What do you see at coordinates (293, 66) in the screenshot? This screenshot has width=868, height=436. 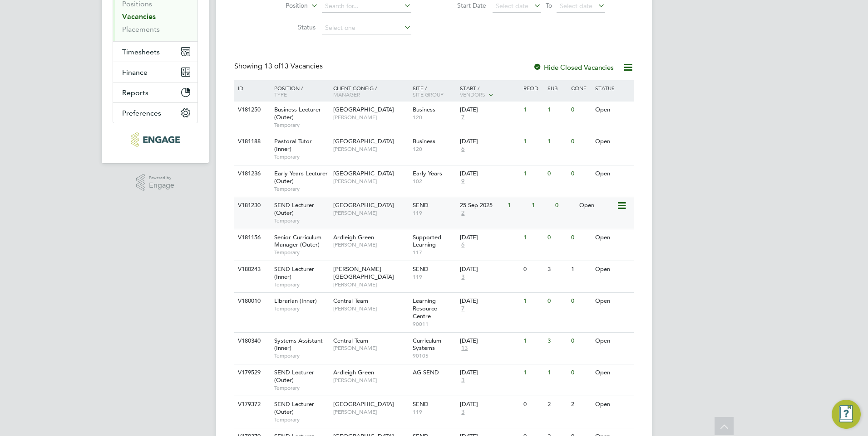 I see `span: 13 Vacancies` at bounding box center [293, 66].